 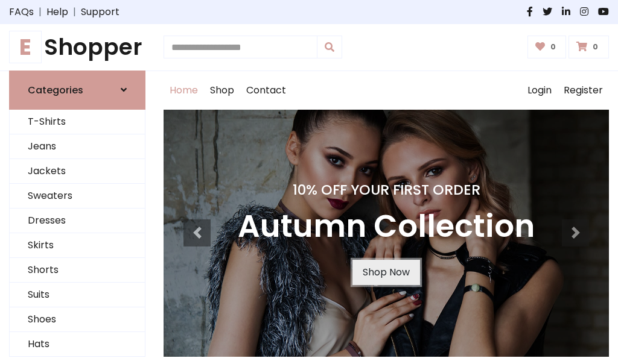 I want to click on a: Login, so click(x=539, y=91).